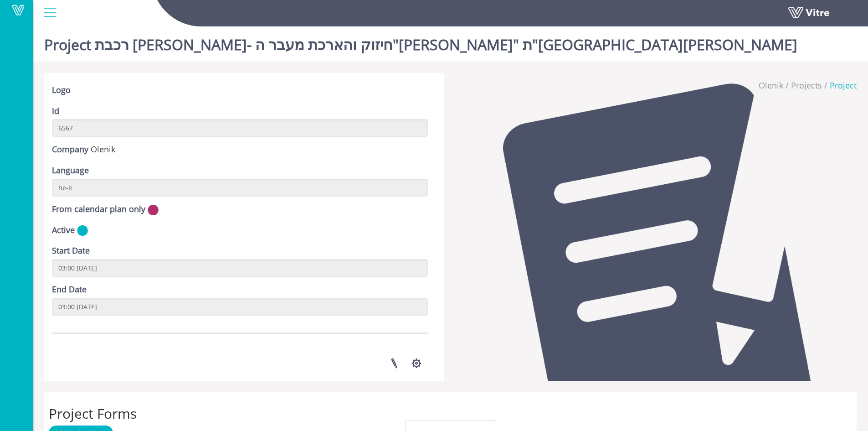 The width and height of the screenshot is (868, 431). I want to click on h2: Project Forms, so click(450, 413).